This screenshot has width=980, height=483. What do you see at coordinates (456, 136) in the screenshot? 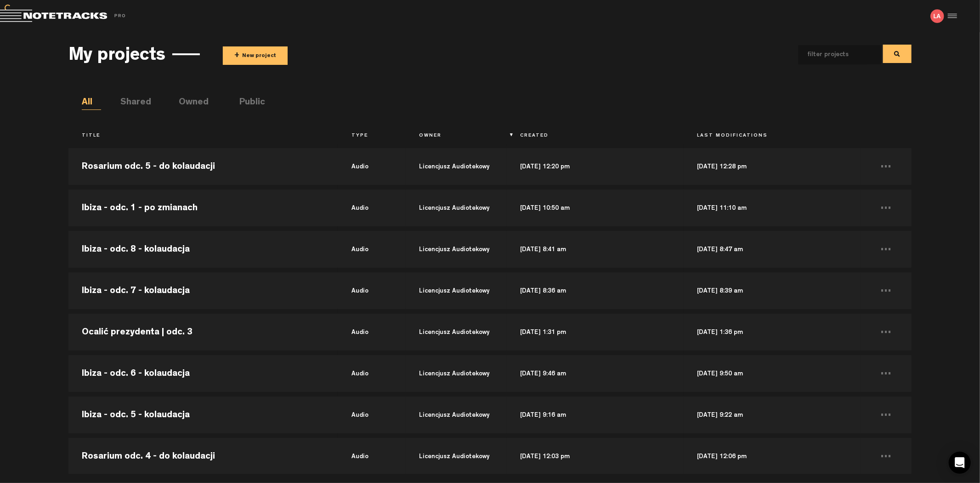
I see `th: Owner` at bounding box center [456, 136].